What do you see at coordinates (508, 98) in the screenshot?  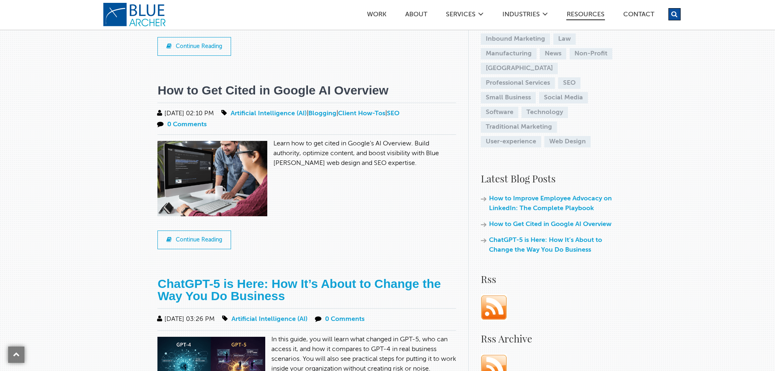 I see `a: Small Business` at bounding box center [508, 98].